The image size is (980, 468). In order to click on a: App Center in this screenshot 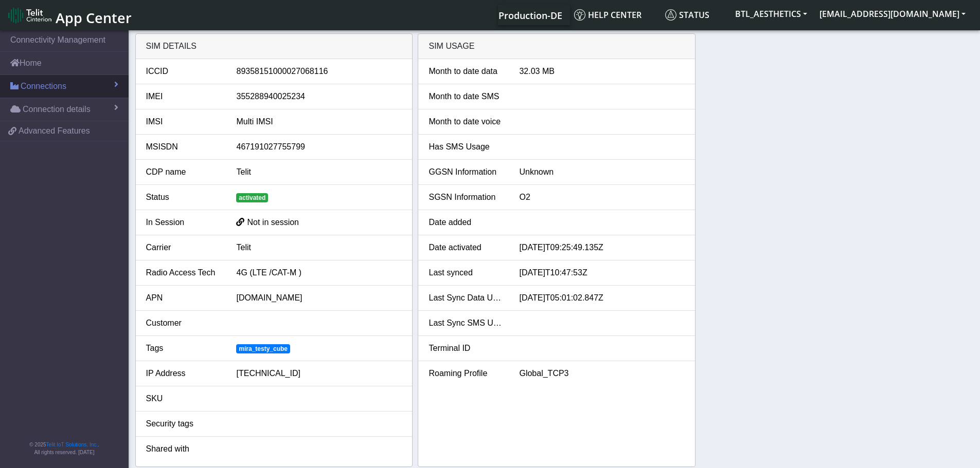, I will do `click(69, 15)`.